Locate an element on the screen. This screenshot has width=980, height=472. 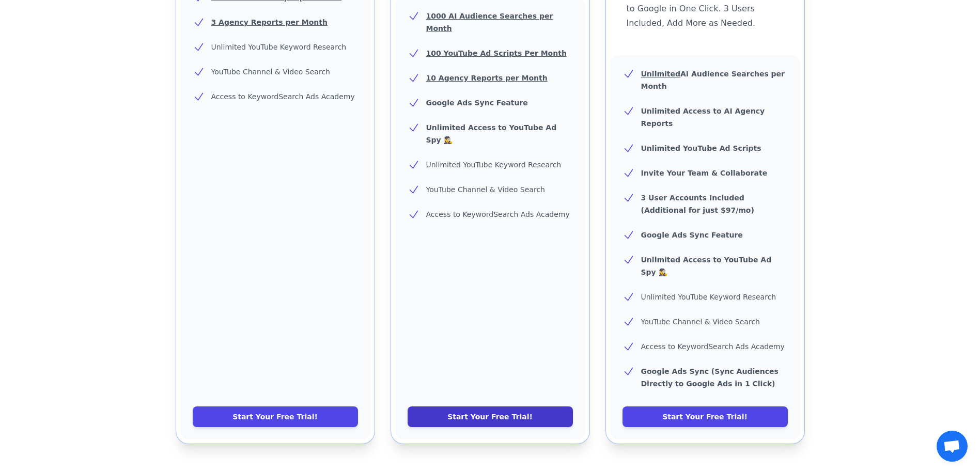
u: 3 Agency Reports per Month is located at coordinates (269, 22).